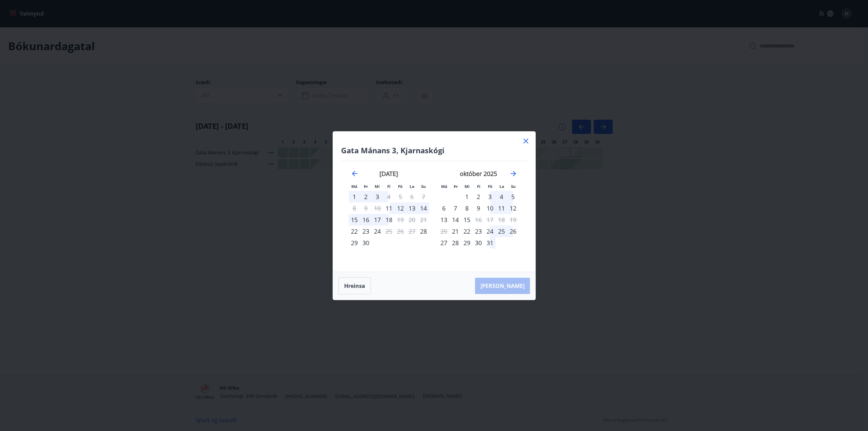 The width and height of the screenshot is (868, 431). What do you see at coordinates (401, 197) in the screenshot?
I see `td: Not available. föstudagur, 5. september 2025` at bounding box center [401, 197].